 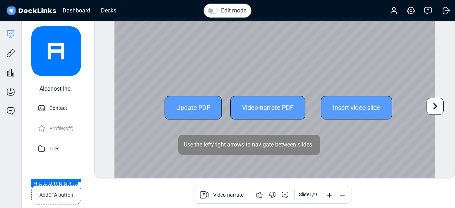 What do you see at coordinates (56, 183) in the screenshot?
I see `a: Company Banner` at bounding box center [56, 183].